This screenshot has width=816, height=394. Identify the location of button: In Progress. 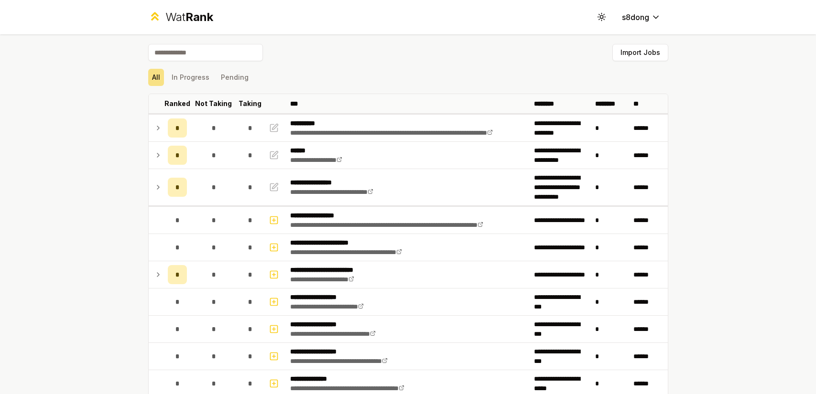
(190, 77).